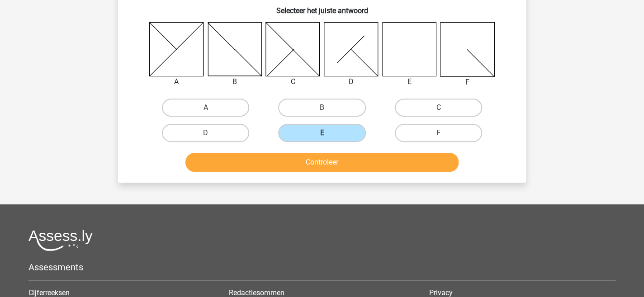  I want to click on label: C, so click(438, 108).